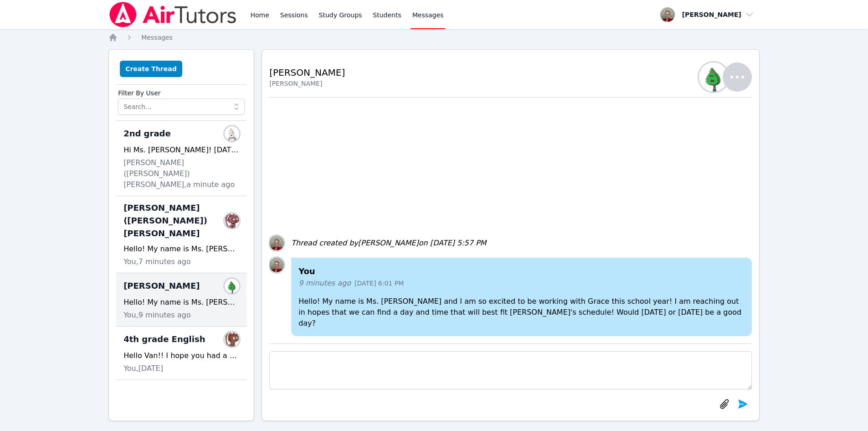  What do you see at coordinates (164, 339) in the screenshot?
I see `span: 4th grade English` at bounding box center [164, 339].